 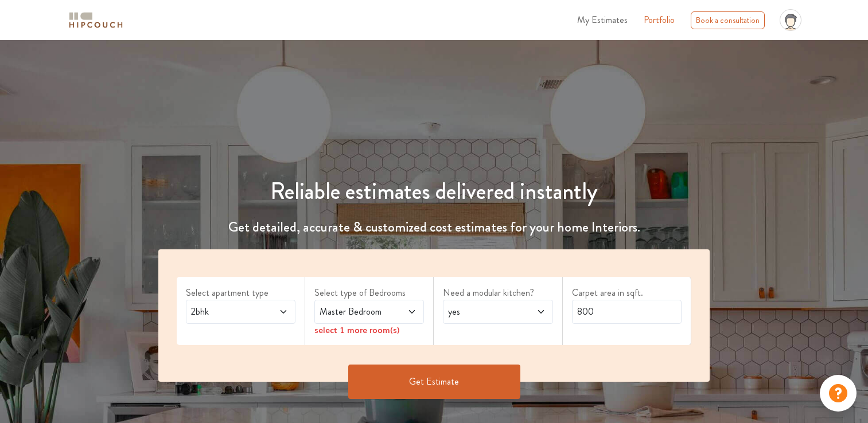 I want to click on label: Need a modular kitchen?, so click(x=497, y=293).